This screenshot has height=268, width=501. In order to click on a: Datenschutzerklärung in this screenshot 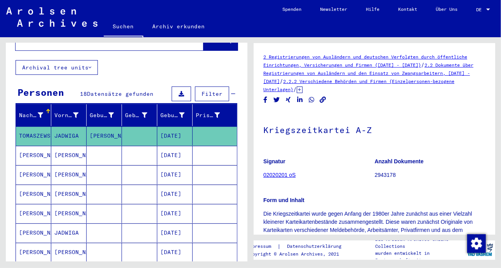, I will do `click(316, 247)`.